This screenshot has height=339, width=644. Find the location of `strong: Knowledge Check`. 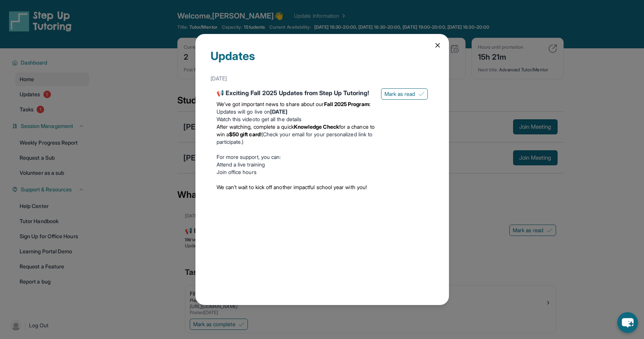

strong: Knowledge Check is located at coordinates (316, 127).